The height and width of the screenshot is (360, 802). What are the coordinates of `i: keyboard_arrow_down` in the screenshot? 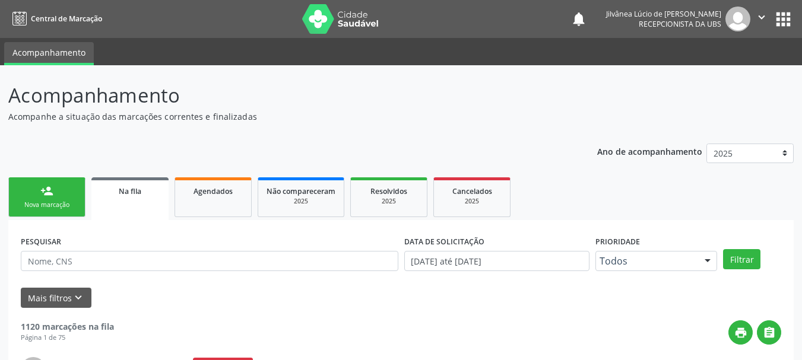 It's located at (78, 298).